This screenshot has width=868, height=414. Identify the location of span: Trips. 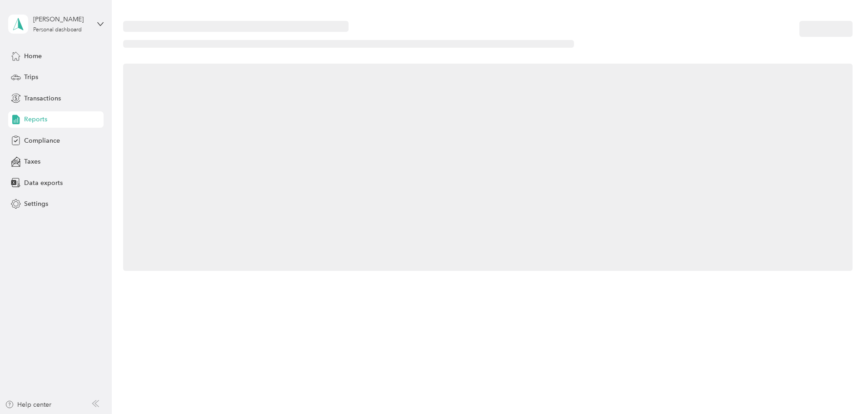
(31, 77).